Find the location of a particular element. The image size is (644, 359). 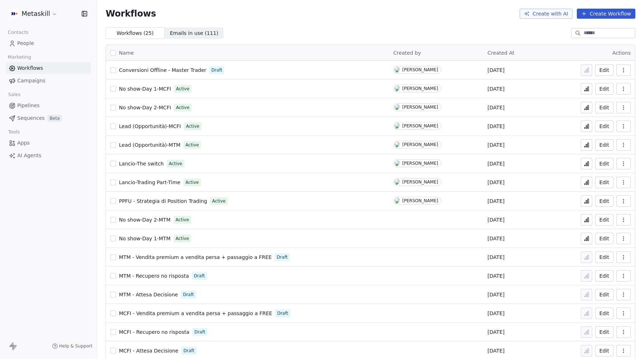

button: Create Workflow is located at coordinates (606, 14).